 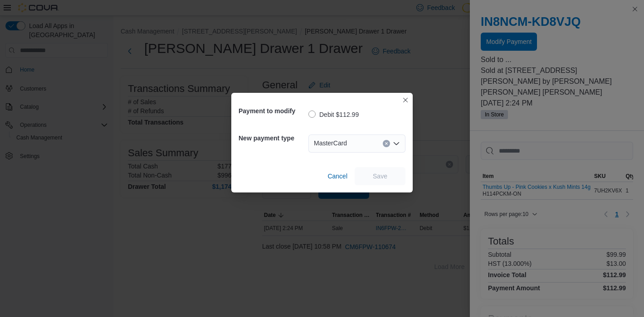 What do you see at coordinates (405, 100) in the screenshot?
I see `button: Closes this modal window` at bounding box center [405, 100].